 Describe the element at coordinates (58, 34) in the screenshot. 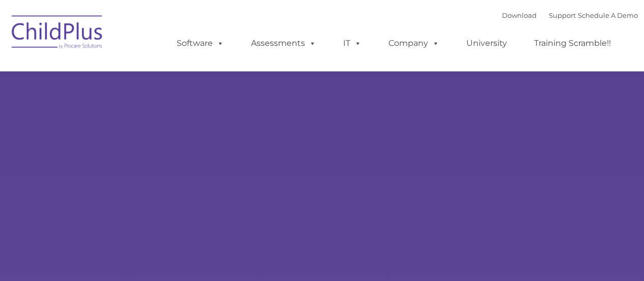

I see `img: ChildPlus by Procare Solutions` at that location.